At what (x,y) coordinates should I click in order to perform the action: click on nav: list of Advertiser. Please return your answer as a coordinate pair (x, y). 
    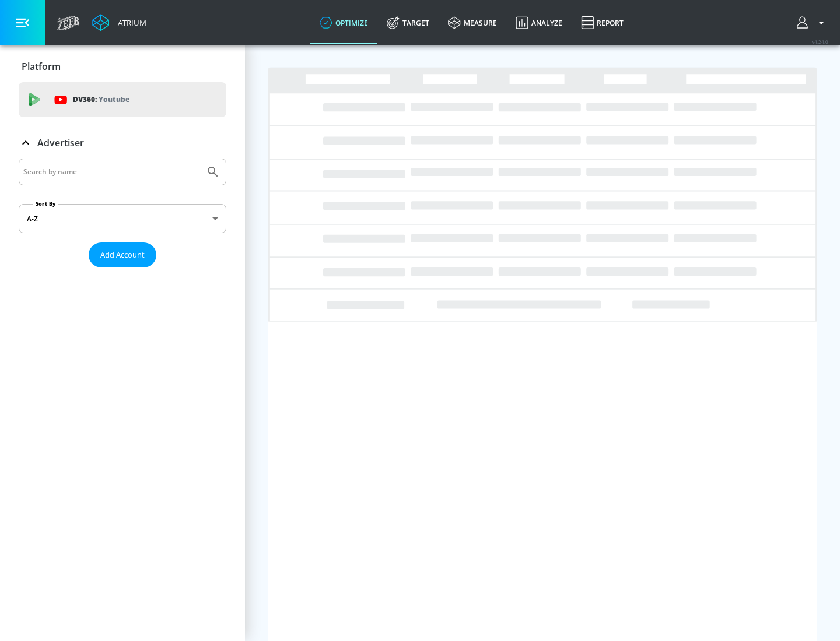
    Looking at the image, I should click on (123, 272).